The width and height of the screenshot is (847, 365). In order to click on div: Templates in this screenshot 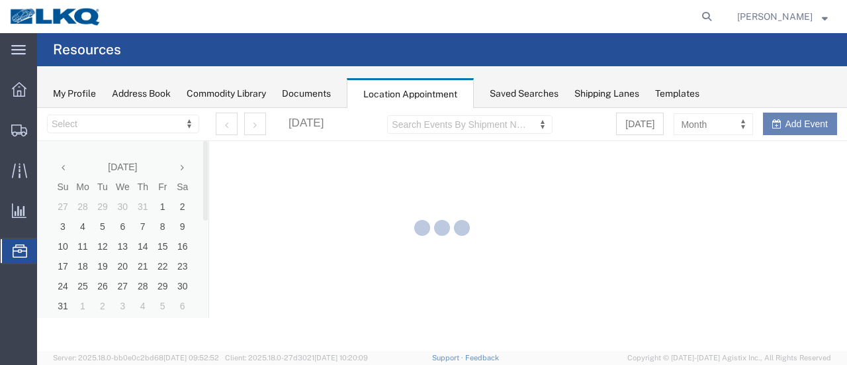, I will do `click(677, 93)`.